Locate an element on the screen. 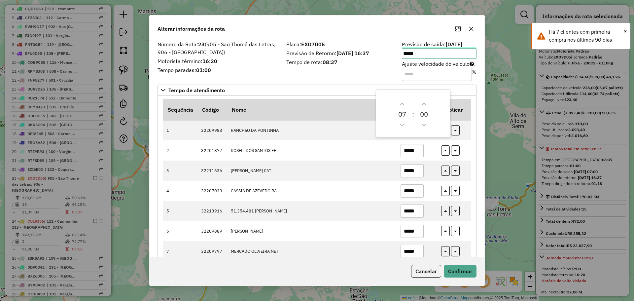 This screenshot has height=301, width=634. th: Sequência is located at coordinates (180, 110).